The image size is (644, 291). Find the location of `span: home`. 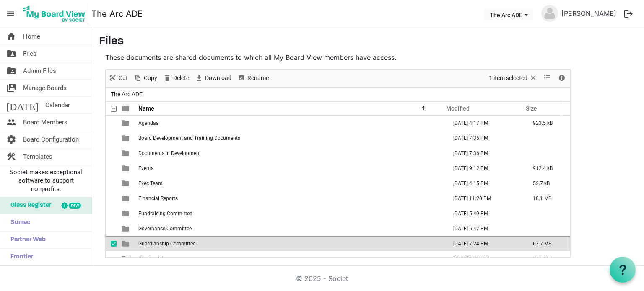

span: home is located at coordinates (11, 36).